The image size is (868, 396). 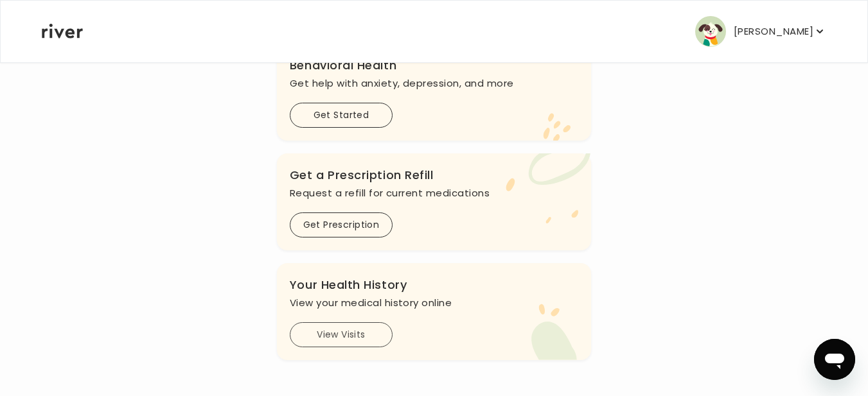 I want to click on button: Get Started, so click(x=341, y=115).